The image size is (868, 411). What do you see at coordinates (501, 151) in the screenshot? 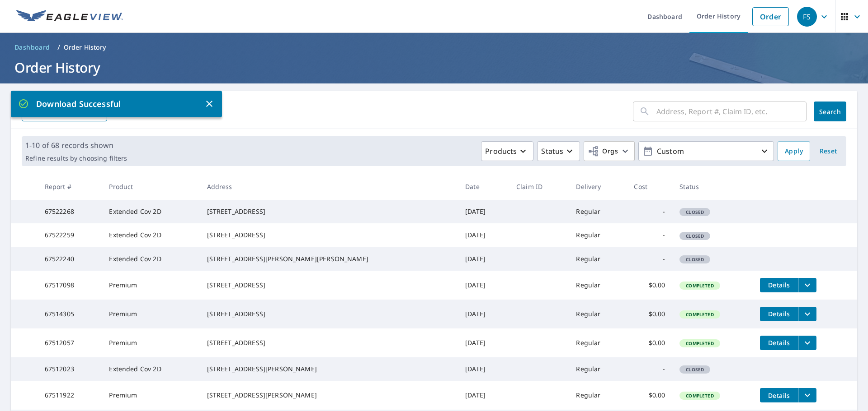
I see `p: Products` at bounding box center [501, 151].